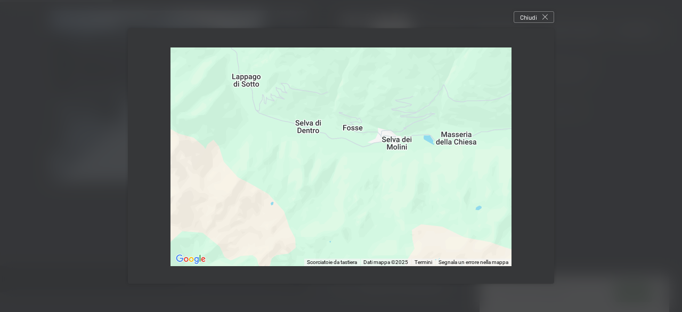 The height and width of the screenshot is (312, 682). I want to click on a: Segnala un errore nella mappa, so click(473, 262).